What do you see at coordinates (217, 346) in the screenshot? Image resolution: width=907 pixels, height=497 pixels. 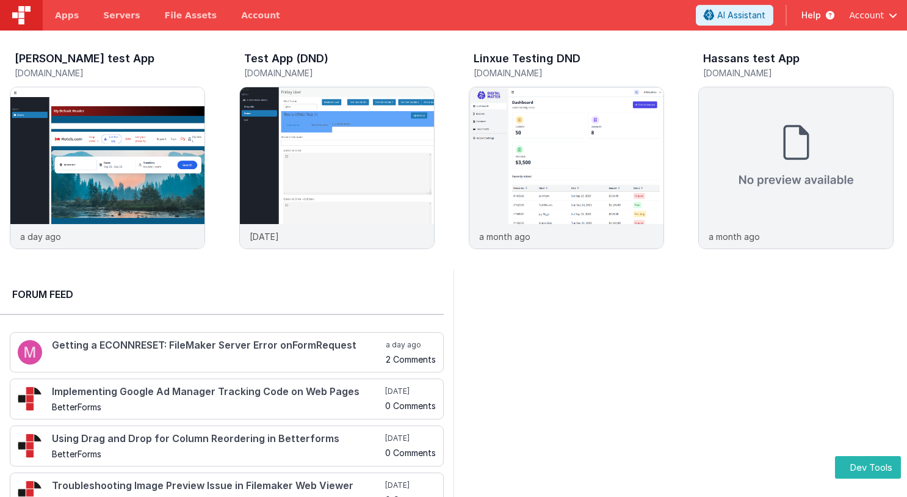 I see `h4: Getting a ECONNRESET: FileMaker Server Error onFormRequest` at bounding box center [217, 346].